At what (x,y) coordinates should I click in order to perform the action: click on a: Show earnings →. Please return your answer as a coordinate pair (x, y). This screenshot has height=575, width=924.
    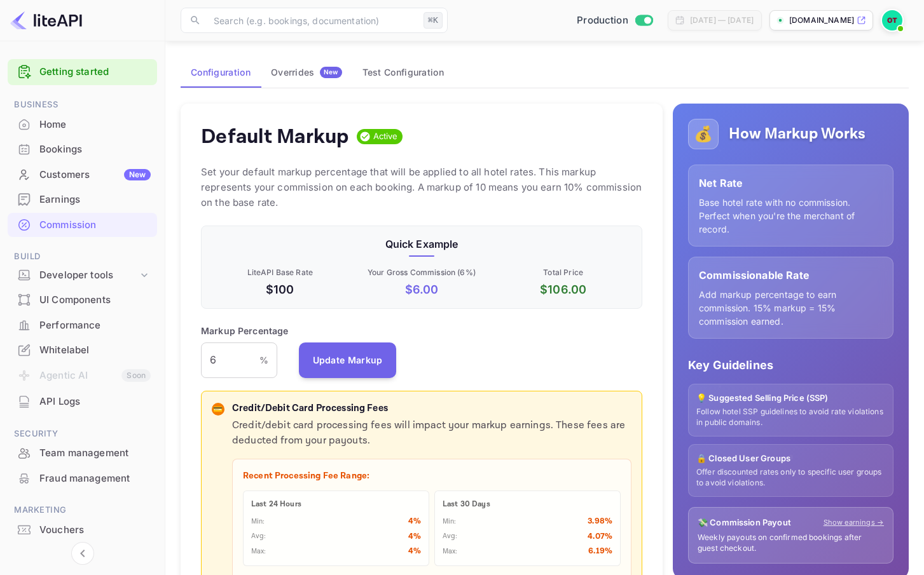
    Looking at the image, I should click on (854, 522).